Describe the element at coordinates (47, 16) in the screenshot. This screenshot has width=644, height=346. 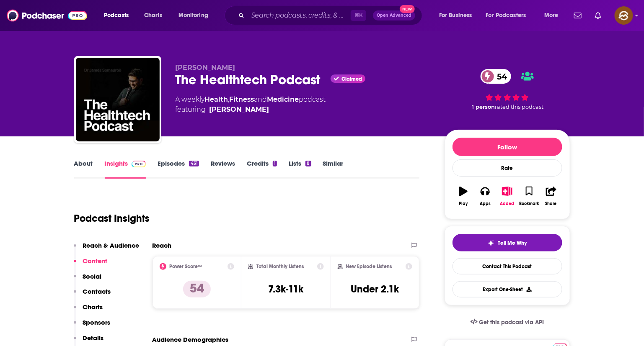
I see `a: Podchaser - Follow, Share and Rate Podcasts` at that location.